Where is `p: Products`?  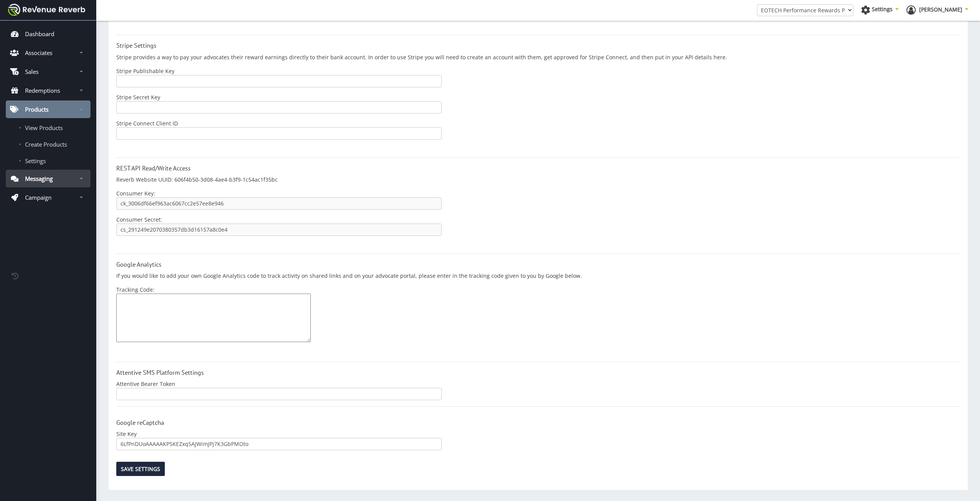
p: Products is located at coordinates (37, 109).